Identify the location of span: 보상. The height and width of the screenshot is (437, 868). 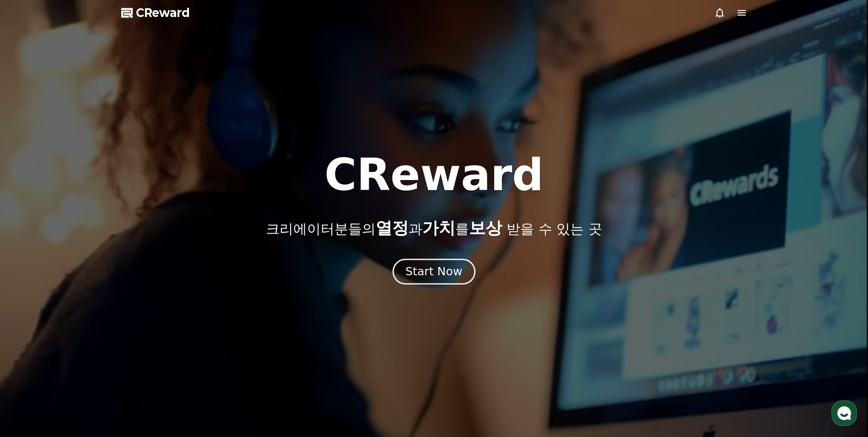
(485, 228).